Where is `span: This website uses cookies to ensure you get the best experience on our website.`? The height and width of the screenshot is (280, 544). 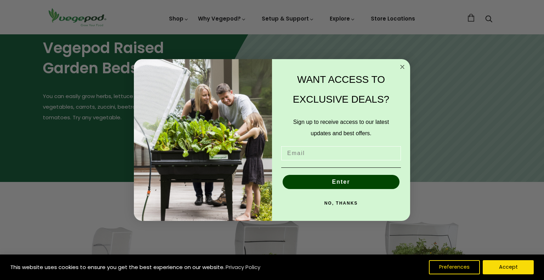
span: This website uses cookies to ensure you get the best experience on our website. is located at coordinates (117, 267).